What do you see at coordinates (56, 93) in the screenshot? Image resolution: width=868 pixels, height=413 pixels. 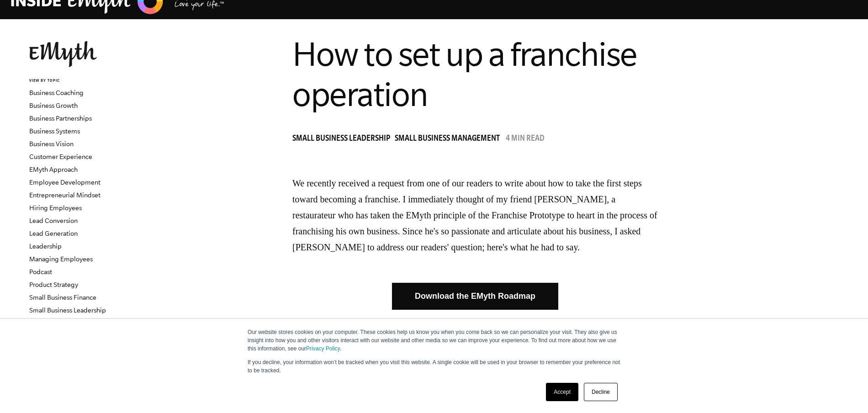 I see `a: Business Coaching` at bounding box center [56, 93].